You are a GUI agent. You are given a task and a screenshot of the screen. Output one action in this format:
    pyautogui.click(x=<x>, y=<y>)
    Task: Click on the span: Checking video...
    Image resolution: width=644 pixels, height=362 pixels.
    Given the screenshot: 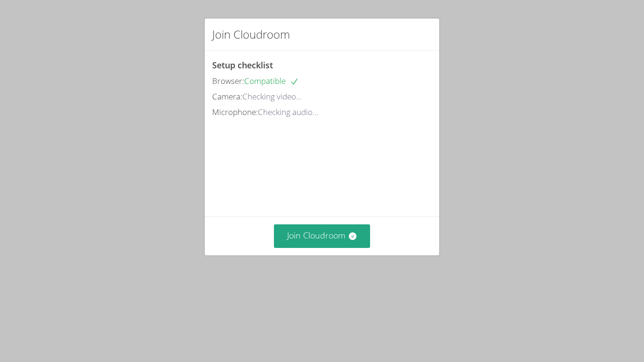 What is the action you would take?
    pyautogui.click(x=272, y=96)
    